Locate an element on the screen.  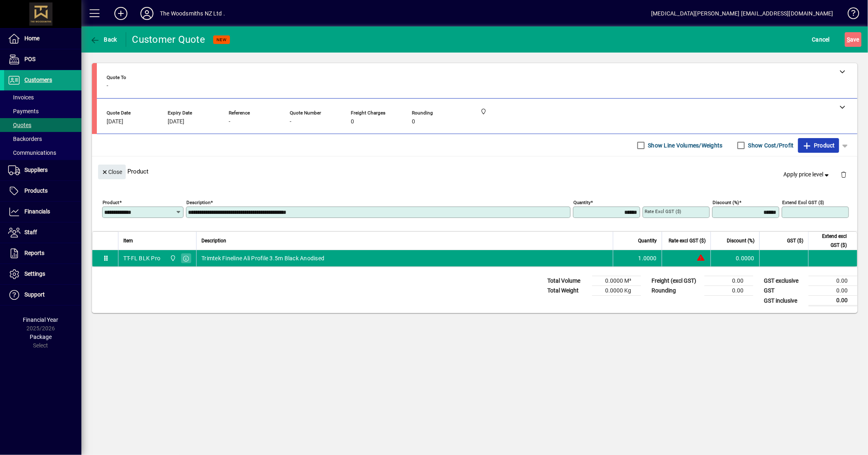
button: Add is located at coordinates (121, 14).